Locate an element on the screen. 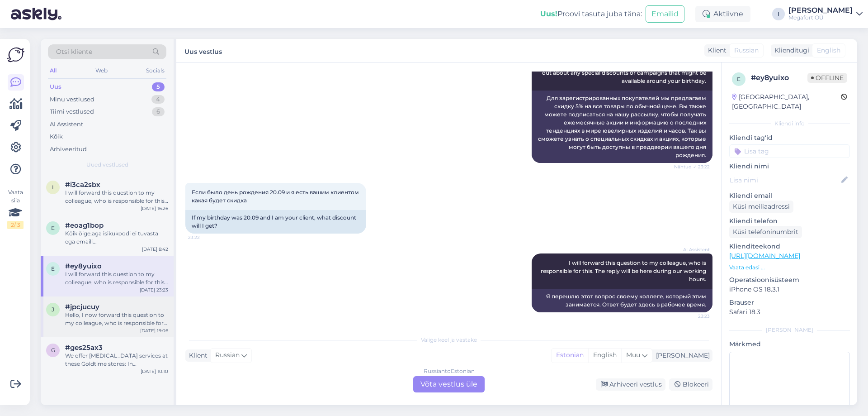 The width and height of the screenshot is (868, 416). div: All is located at coordinates (53, 71).